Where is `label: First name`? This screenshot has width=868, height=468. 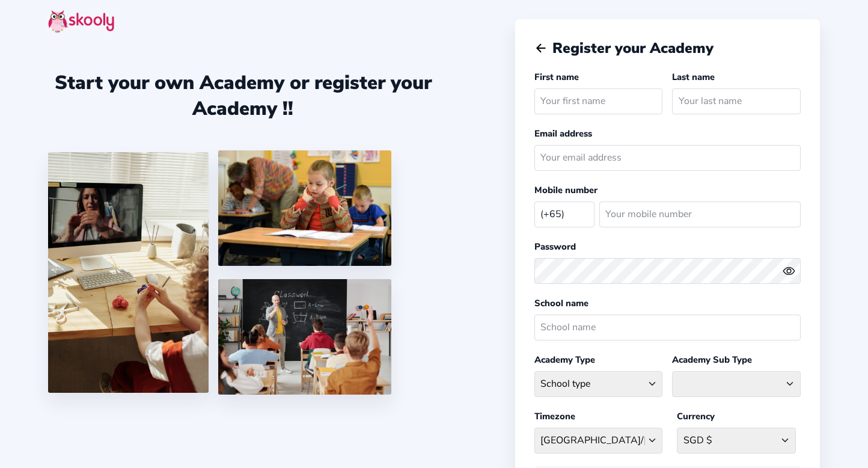
label: First name is located at coordinates (557, 77).